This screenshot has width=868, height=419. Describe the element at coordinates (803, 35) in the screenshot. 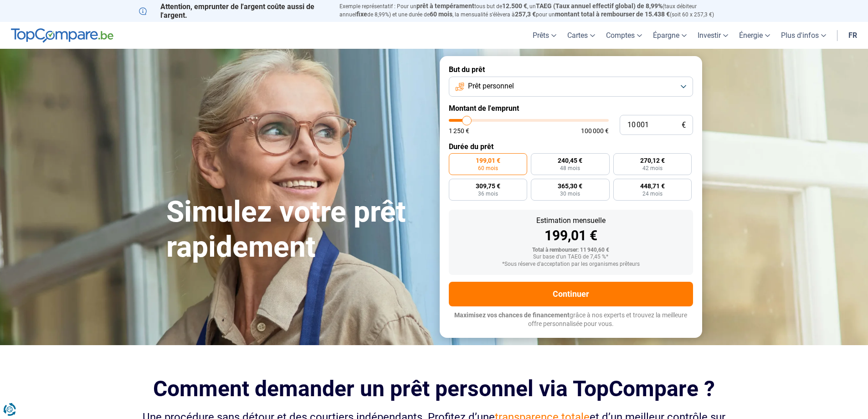

I see `a: Plus d'infos` at that location.